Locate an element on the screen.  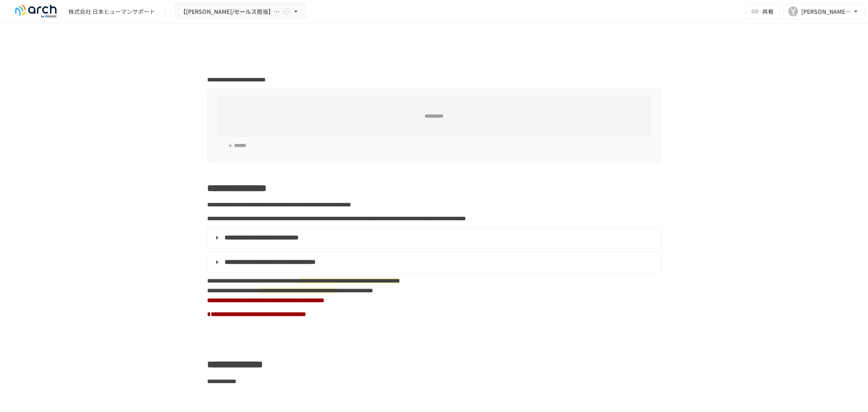
img: logo-default@2x-9cf2c760.svg is located at coordinates (36, 11).